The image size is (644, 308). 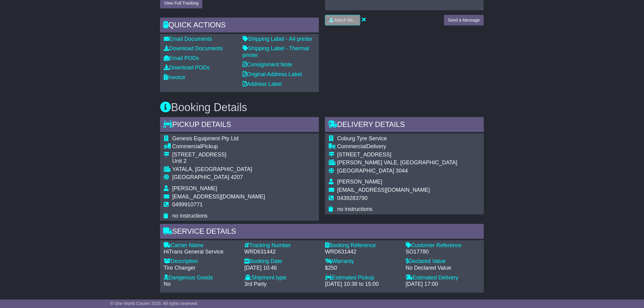 What do you see at coordinates (362, 278) in the screenshot?
I see `div: Estimated Pickup` at bounding box center [362, 278].